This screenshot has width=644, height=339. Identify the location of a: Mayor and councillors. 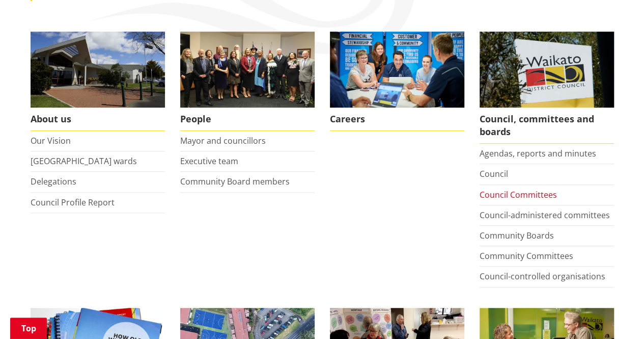
(223, 140).